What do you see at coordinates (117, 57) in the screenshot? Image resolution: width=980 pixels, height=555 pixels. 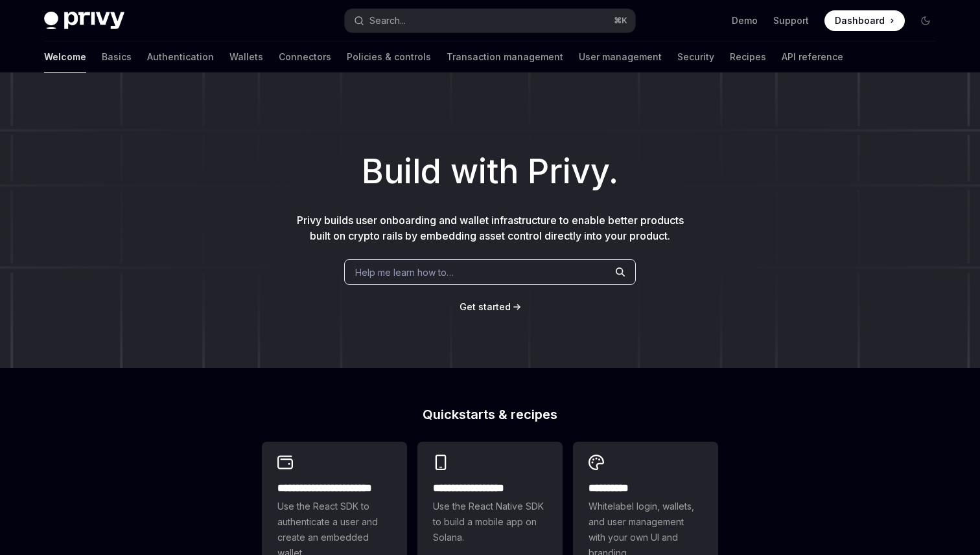 I see `a: Basics` at bounding box center [117, 57].